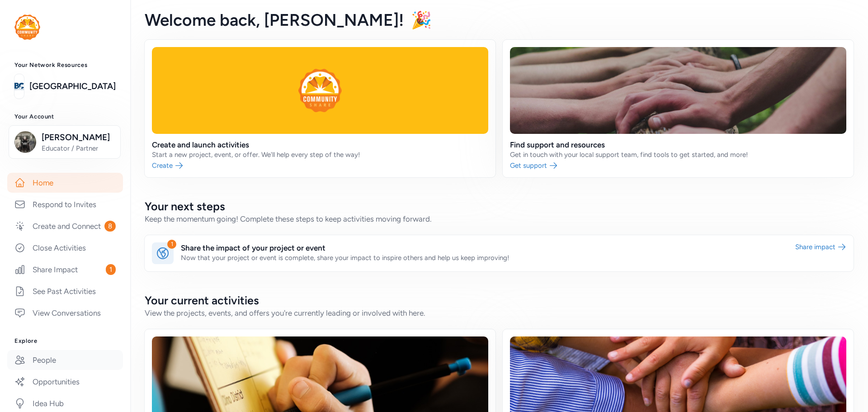 The width and height of the screenshot is (868, 412). Describe the element at coordinates (65, 313) in the screenshot. I see `a: View Conversations` at that location.